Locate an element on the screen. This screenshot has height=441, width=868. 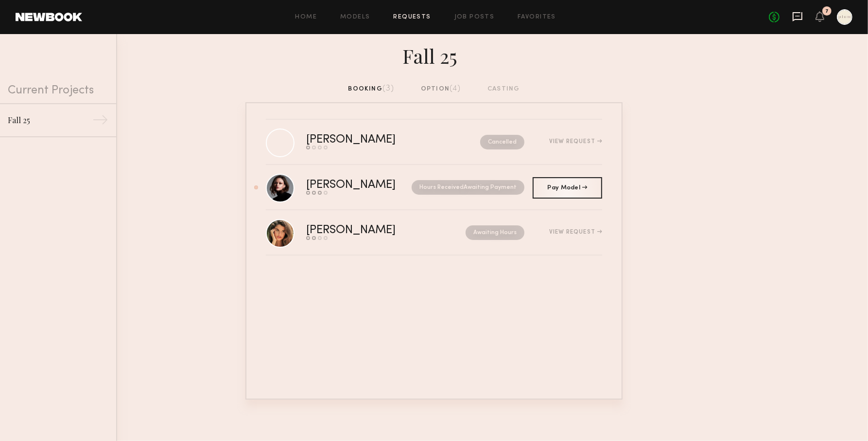
div: option is located at coordinates (441, 89).